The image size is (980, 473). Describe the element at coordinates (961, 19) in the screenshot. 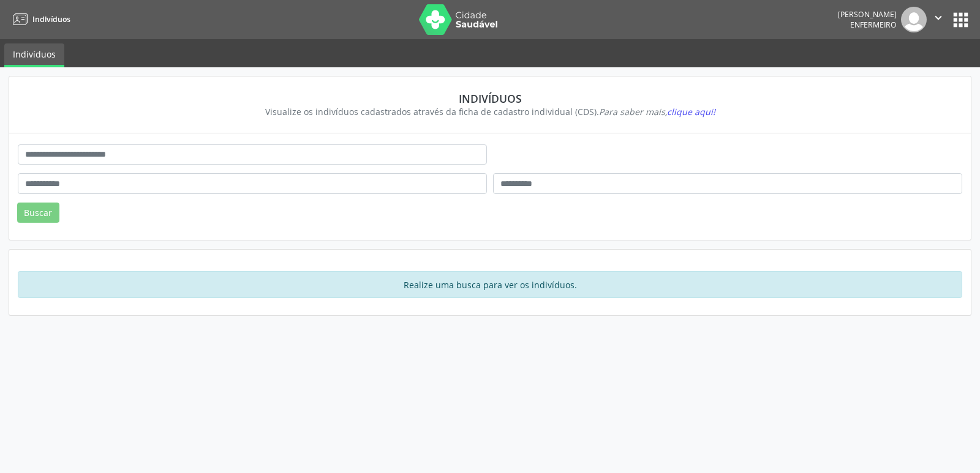

I see `button: apps` at that location.